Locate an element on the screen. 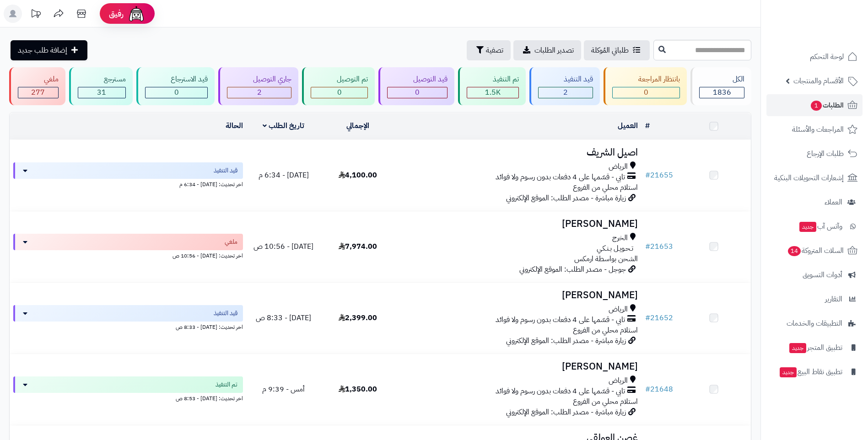  span: إشعارات التحويلات البنكية is located at coordinates (809, 178).